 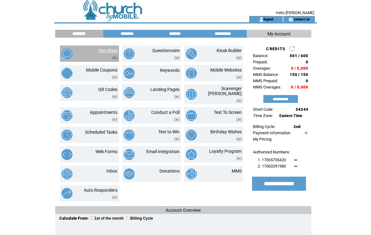 What do you see at coordinates (261, 56) in the screenshot?
I see `span: Balance:` at bounding box center [261, 56].